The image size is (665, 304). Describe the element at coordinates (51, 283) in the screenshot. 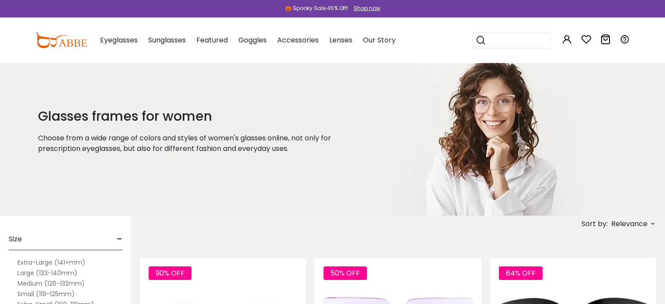

I see `label: Medium (126-132mm)` at that location.